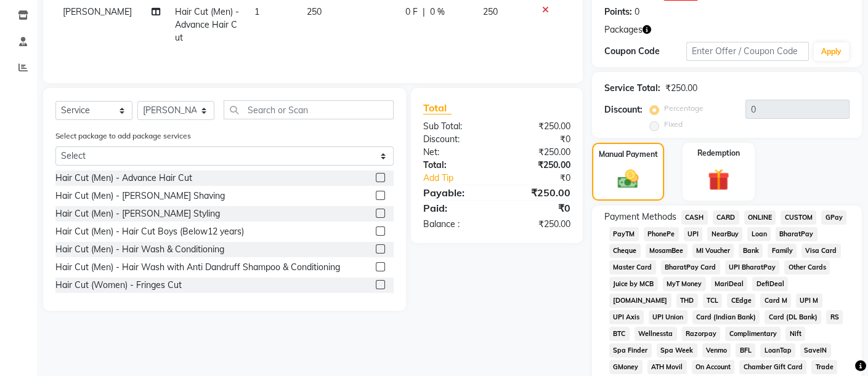 The width and height of the screenshot is (868, 376). What do you see at coordinates (782, 250) in the screenshot?
I see `span: Family` at bounding box center [782, 250].